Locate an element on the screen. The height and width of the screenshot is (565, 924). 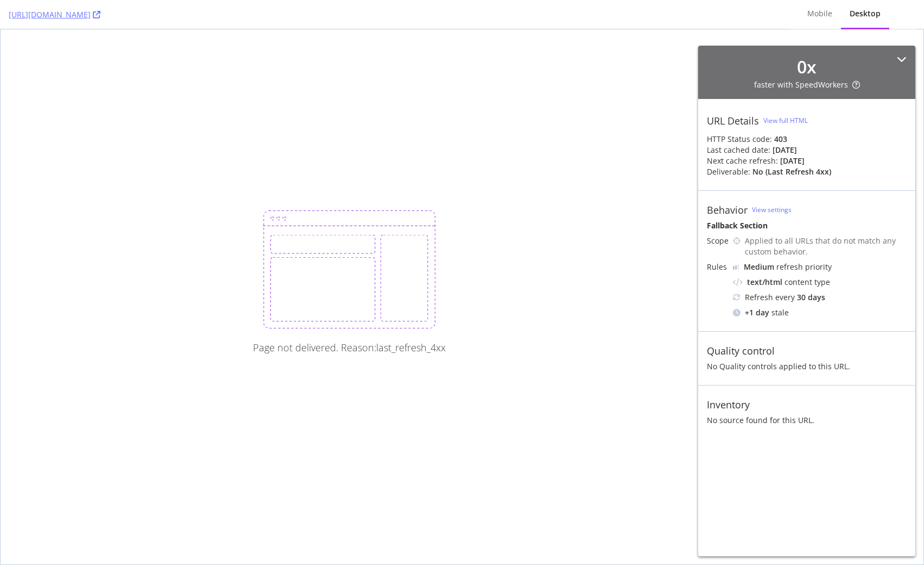
div: Scope is located at coordinates (718, 240).